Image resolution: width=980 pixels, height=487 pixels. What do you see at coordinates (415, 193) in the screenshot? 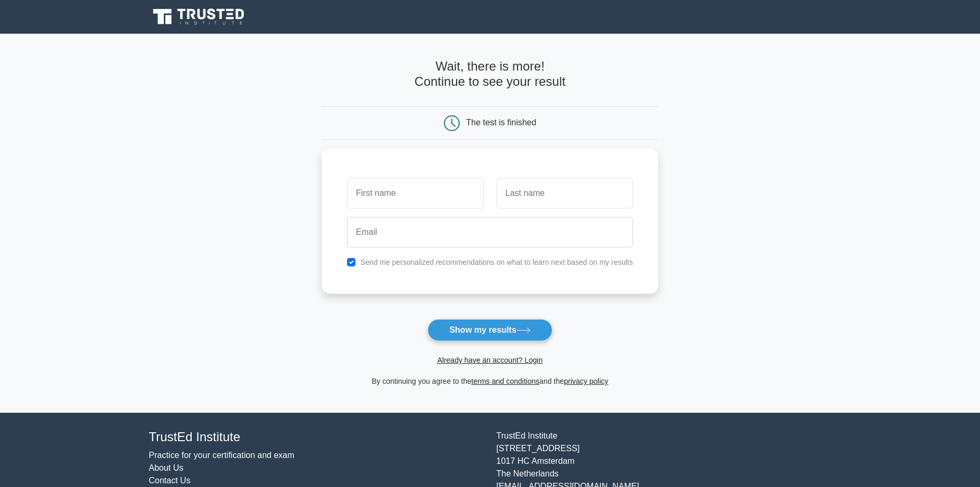
I see `input: First name` at bounding box center [415, 193].